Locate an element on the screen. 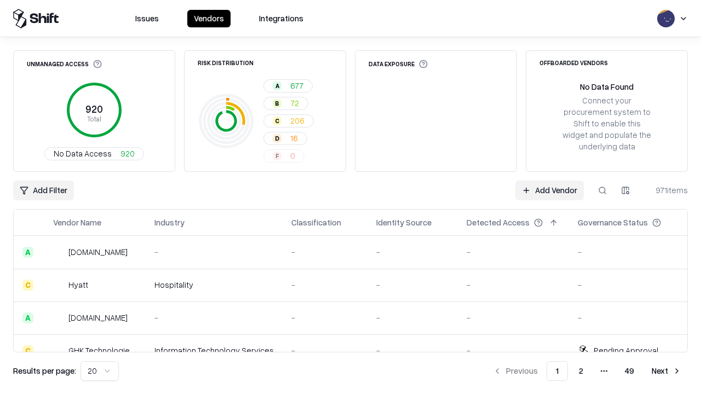 The width and height of the screenshot is (701, 394). span: 206 is located at coordinates (297, 120).